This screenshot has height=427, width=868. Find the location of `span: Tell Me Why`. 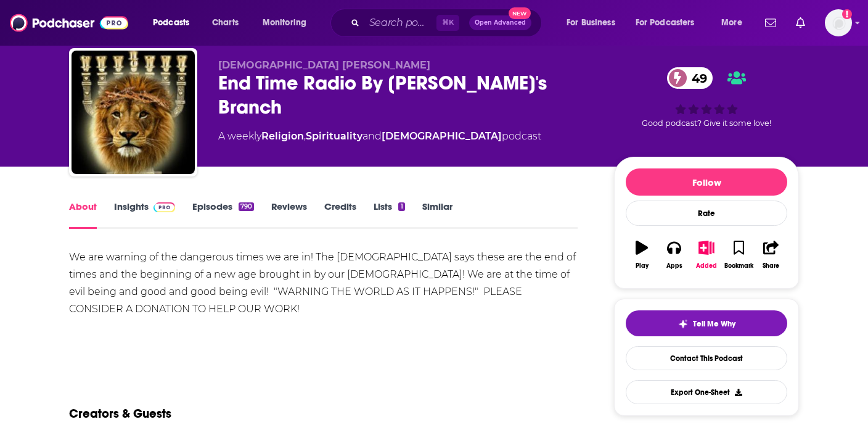

span: Tell Me Why is located at coordinates (714, 324).